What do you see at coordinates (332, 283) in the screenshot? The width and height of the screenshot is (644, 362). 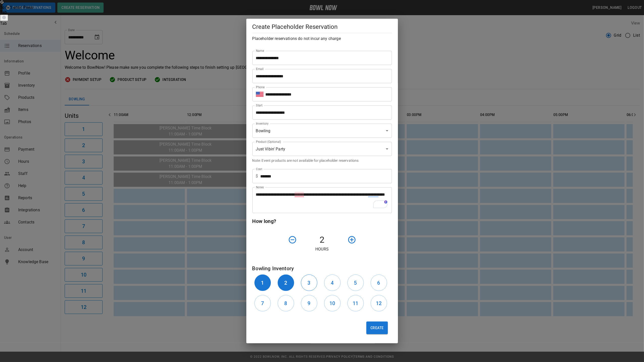 I see `button: 4` at bounding box center [332, 283].